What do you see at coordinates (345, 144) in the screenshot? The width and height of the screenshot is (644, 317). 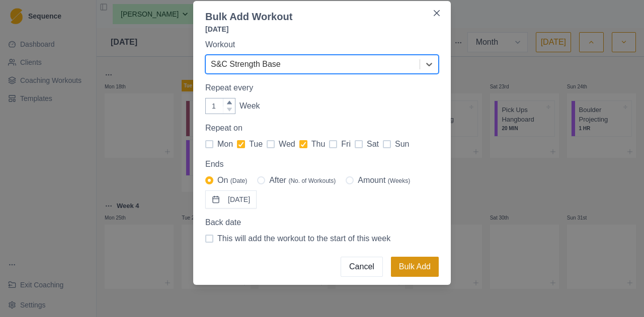 I see `span: fri` at bounding box center [345, 144].